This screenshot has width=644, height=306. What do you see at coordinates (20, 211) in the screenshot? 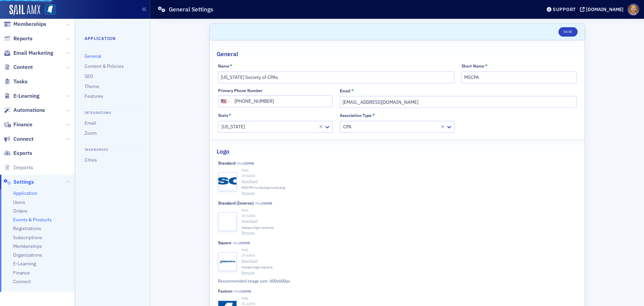
I see `span: Orders` at bounding box center [20, 211].